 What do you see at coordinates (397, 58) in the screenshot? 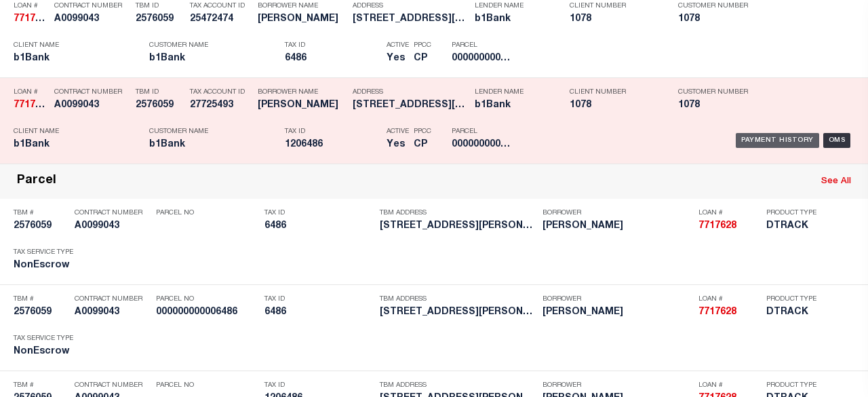
I see `h5: Yes` at bounding box center [397, 58].